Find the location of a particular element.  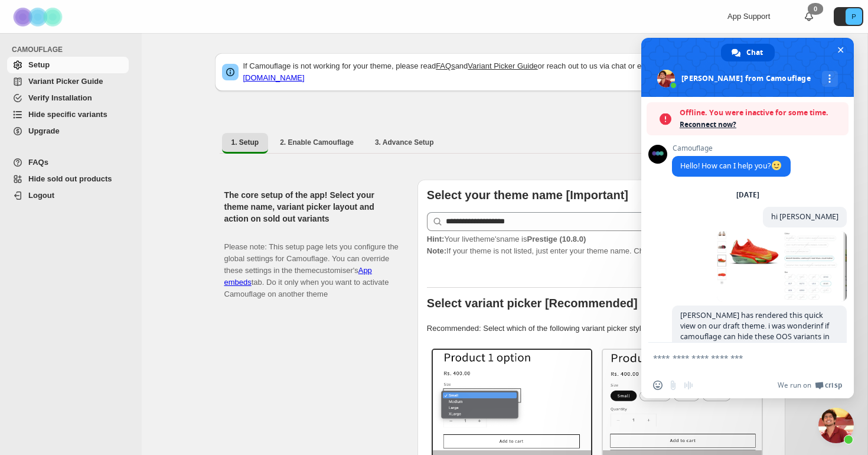

p: Recommended: Select which of the following variant picker styles match your theme. is located at coordinates (601, 329).